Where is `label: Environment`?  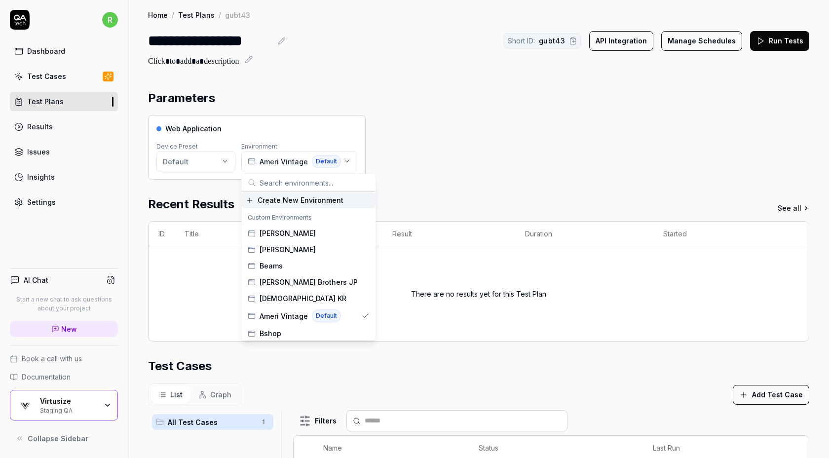 label: Environment is located at coordinates (259, 146).